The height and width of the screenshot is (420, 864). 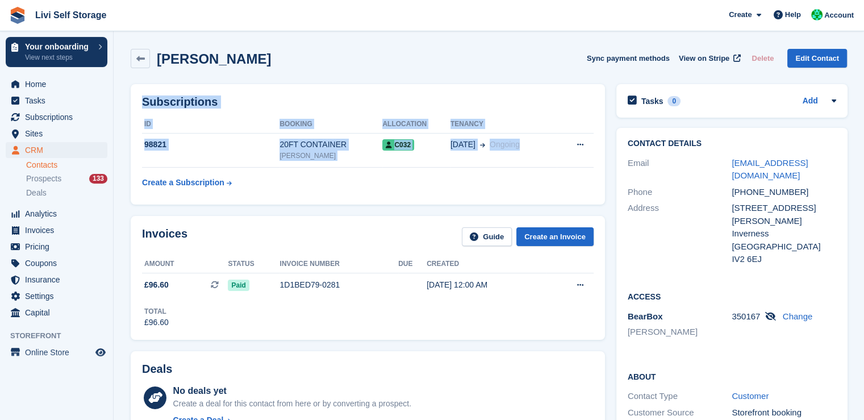 What do you see at coordinates (793, 15) in the screenshot?
I see `span: Help` at bounding box center [793, 15].